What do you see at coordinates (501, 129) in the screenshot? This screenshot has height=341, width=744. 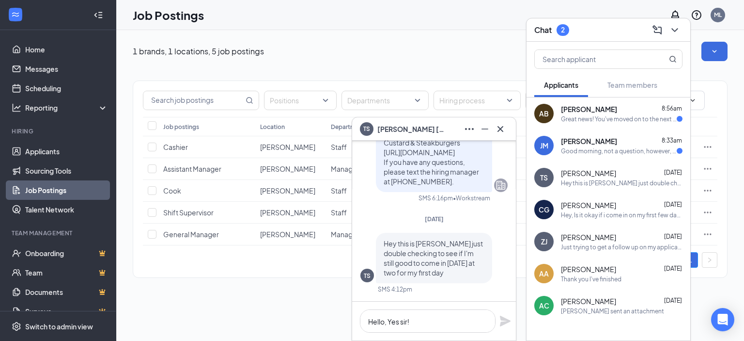 I see `svg: Cross` at bounding box center [501, 129].